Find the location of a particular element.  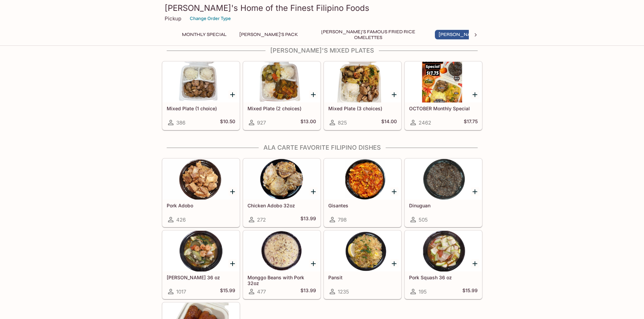

h5: Chicken Adobo 32oz is located at coordinates (282, 205).